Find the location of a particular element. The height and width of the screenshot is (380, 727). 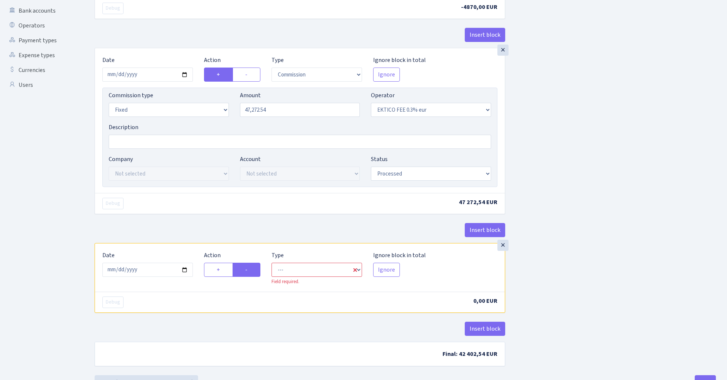

label: Operator is located at coordinates (383, 95).